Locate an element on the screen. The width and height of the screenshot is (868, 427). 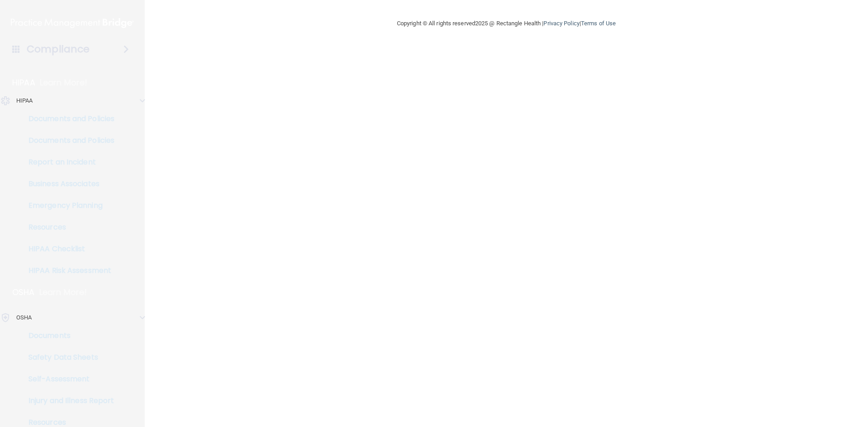
p: Documents is located at coordinates (68, 336).